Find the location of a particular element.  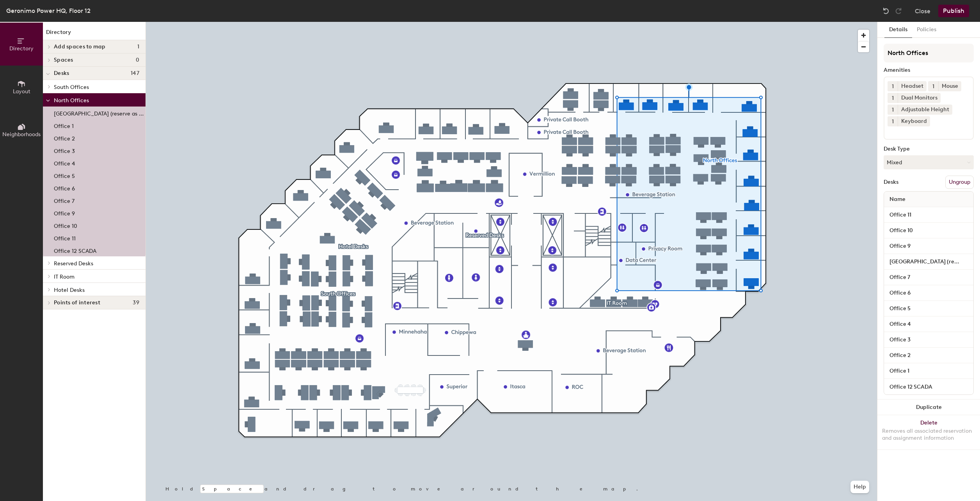

span: Neighborhoods is located at coordinates (21, 135).